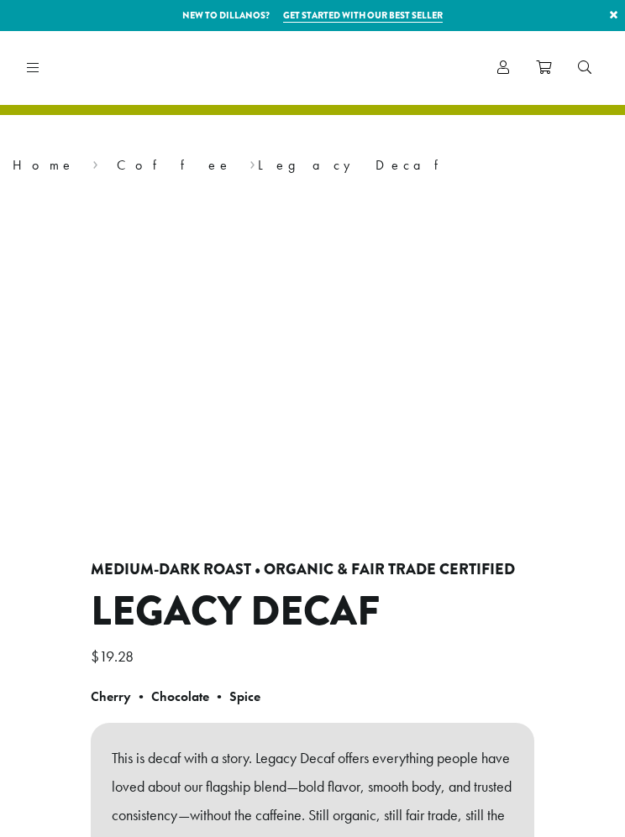  Describe the element at coordinates (114, 656) in the screenshot. I see `bdi: 19.28` at that location.